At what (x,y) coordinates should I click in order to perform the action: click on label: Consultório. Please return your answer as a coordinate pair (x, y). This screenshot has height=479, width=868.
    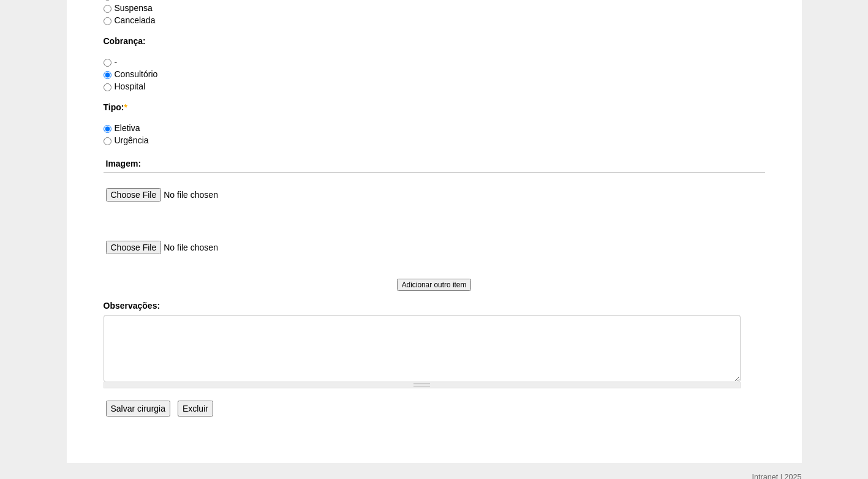
    Looking at the image, I should click on (130, 74).